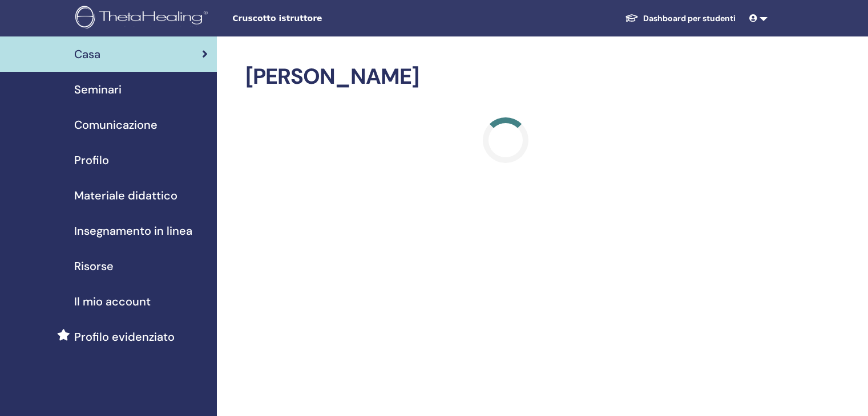 Image resolution: width=868 pixels, height=416 pixels. What do you see at coordinates (125, 337) in the screenshot?
I see `span: Profilo evidenziato` at bounding box center [125, 337].